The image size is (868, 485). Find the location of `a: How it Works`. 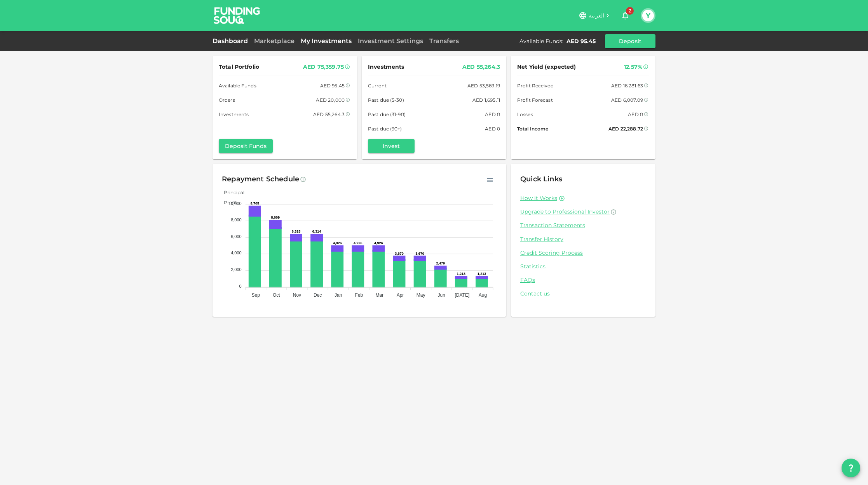

a: How it Works is located at coordinates (538, 198).